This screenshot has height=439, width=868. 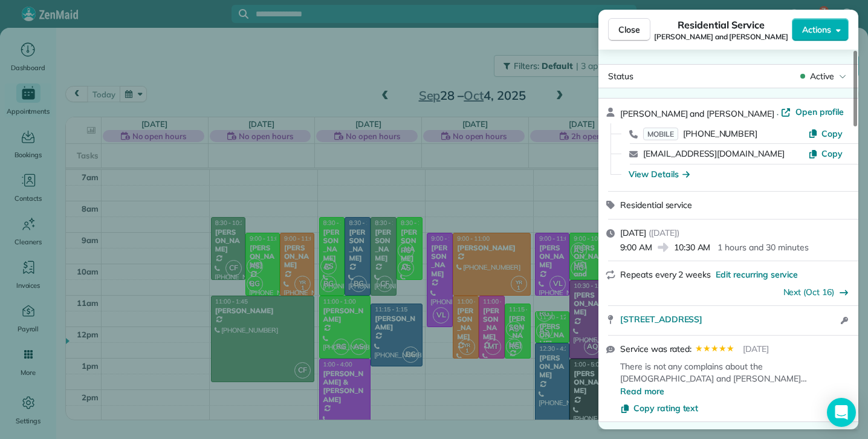 What do you see at coordinates (642, 391) in the screenshot?
I see `span: Read more` at bounding box center [642, 391].